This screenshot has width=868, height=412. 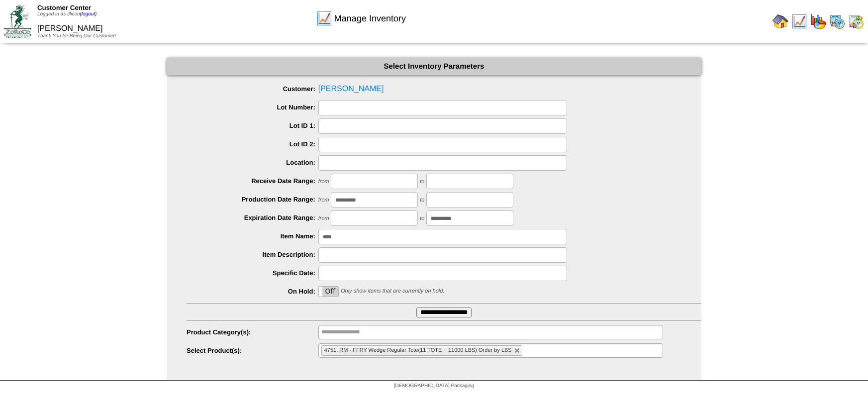 What do you see at coordinates (252, 180) in the screenshot?
I see `label: Receive Date Range:` at bounding box center [252, 180].